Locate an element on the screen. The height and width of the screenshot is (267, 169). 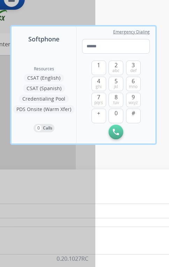
span: Softphone is located at coordinates (44, 39).